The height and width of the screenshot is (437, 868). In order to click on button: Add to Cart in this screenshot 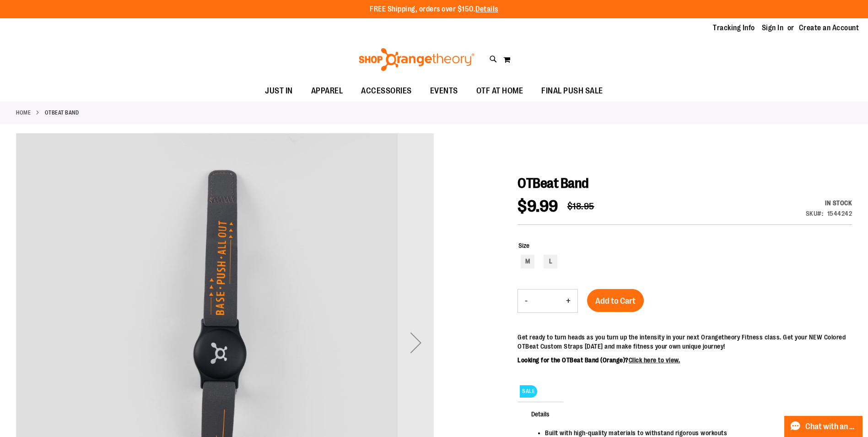, I will do `click(615, 301)`.